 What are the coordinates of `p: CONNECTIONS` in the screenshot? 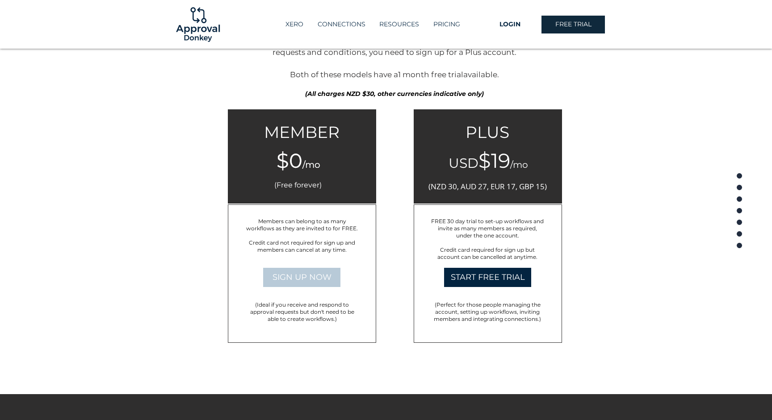 It's located at (341, 24).